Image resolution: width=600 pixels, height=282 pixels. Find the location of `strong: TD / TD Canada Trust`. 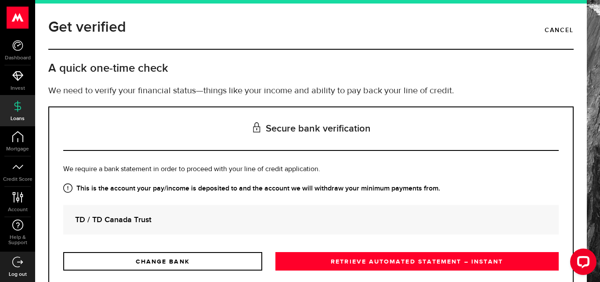

strong: TD / TD Canada Trust is located at coordinates (311, 219).